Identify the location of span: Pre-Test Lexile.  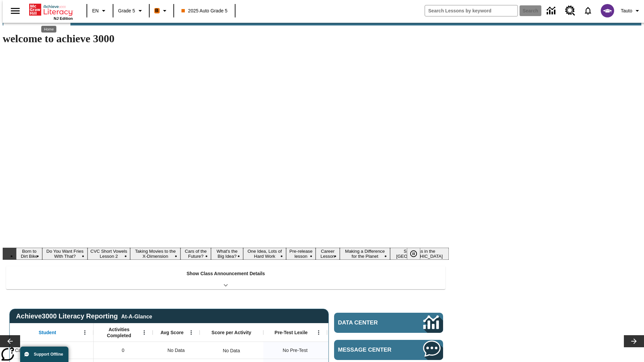
(291, 332).